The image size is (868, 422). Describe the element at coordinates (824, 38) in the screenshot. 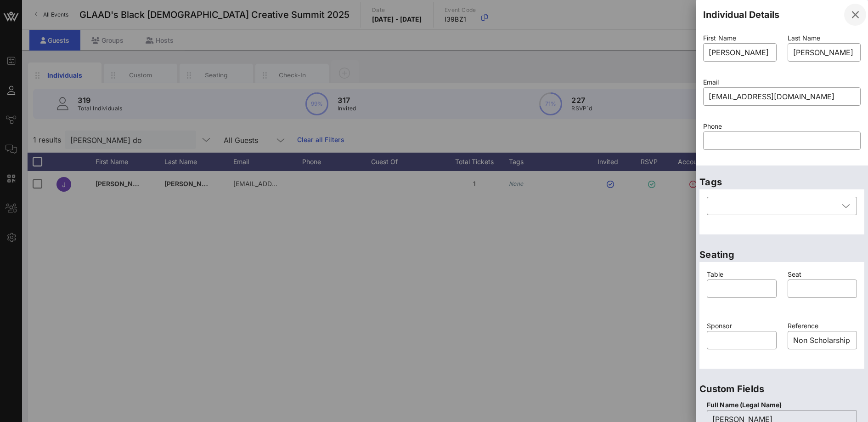

I see `p: Last Name` at that location.